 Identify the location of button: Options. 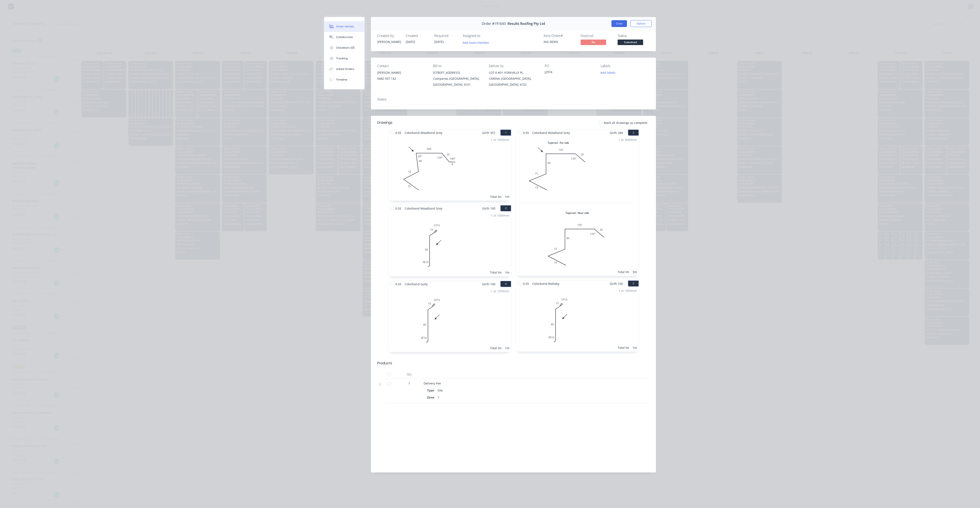
(641, 23).